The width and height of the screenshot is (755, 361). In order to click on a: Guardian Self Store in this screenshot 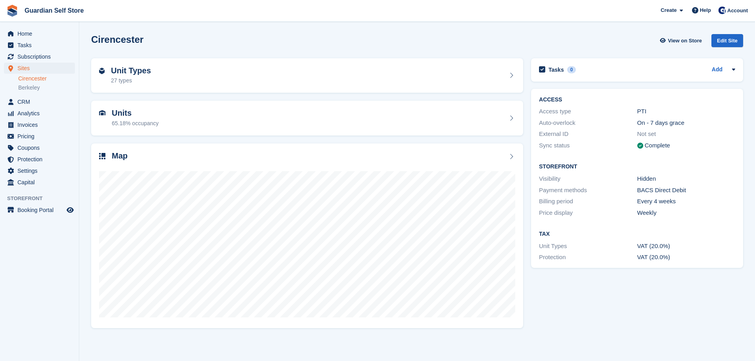, I will do `click(54, 10)`.